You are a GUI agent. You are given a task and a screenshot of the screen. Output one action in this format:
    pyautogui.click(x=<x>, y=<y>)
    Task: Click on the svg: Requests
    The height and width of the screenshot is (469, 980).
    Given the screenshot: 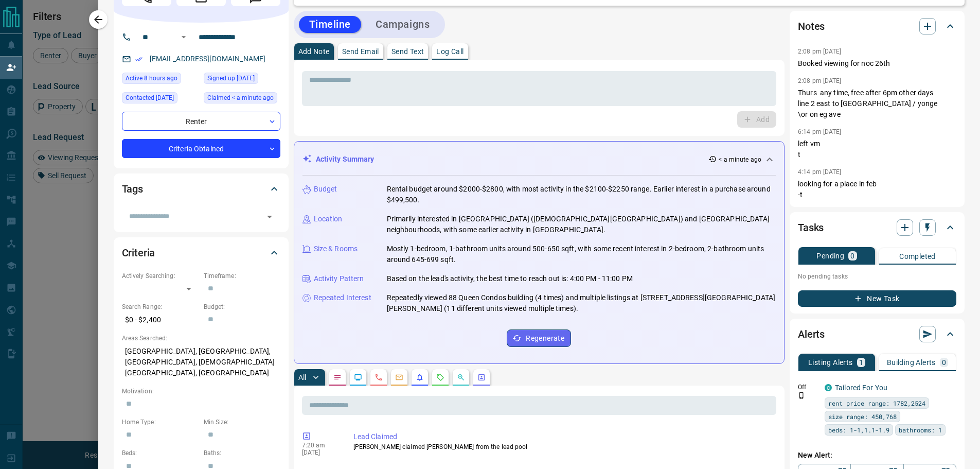 What is the action you would take?
    pyautogui.click(x=440, y=377)
    